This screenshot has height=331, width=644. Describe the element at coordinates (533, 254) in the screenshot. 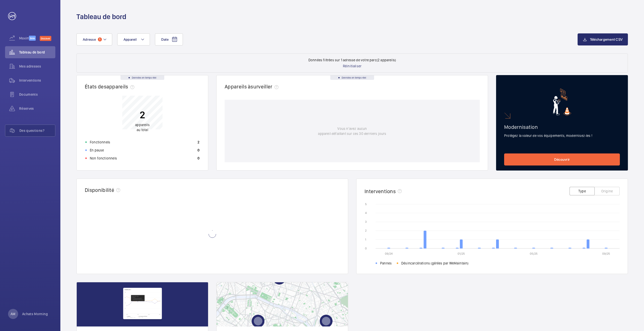

I see `text: 05/25` at that location.